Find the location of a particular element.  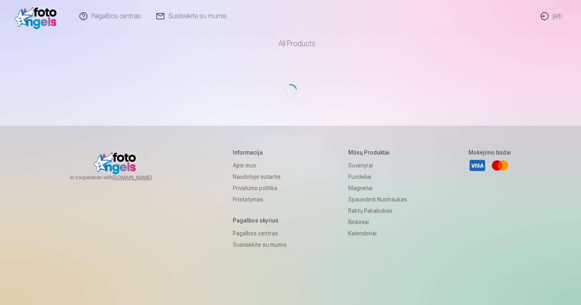

a: Privatumo politika is located at coordinates (259, 188).